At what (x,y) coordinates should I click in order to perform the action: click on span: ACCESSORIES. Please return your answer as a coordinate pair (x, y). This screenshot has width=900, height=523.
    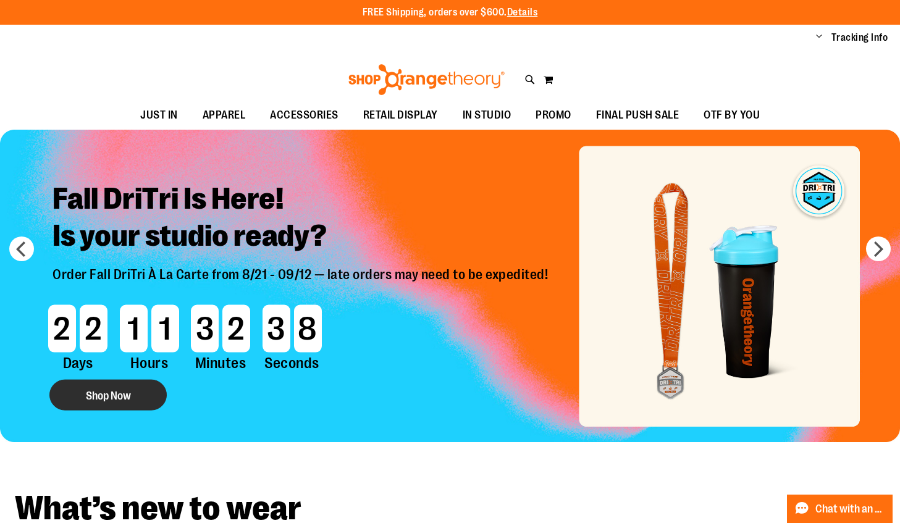
    Looking at the image, I should click on (304, 115).